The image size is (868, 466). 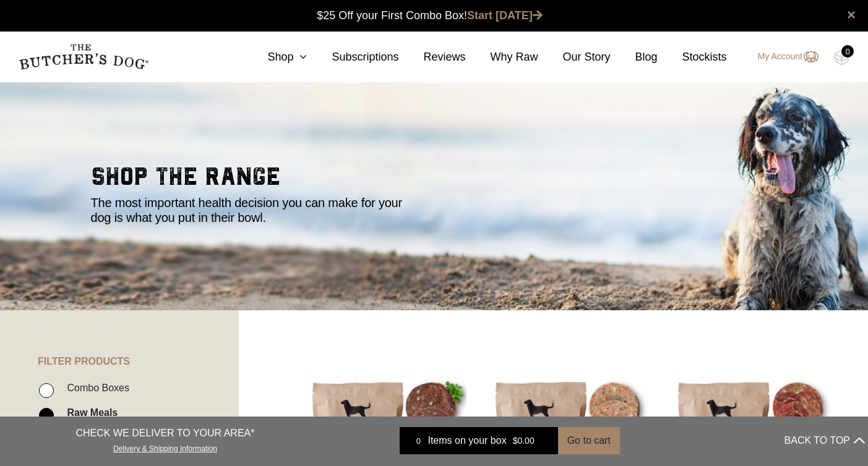 What do you see at coordinates (434, 180) in the screenshot?
I see `h2: shop the range` at bounding box center [434, 180].